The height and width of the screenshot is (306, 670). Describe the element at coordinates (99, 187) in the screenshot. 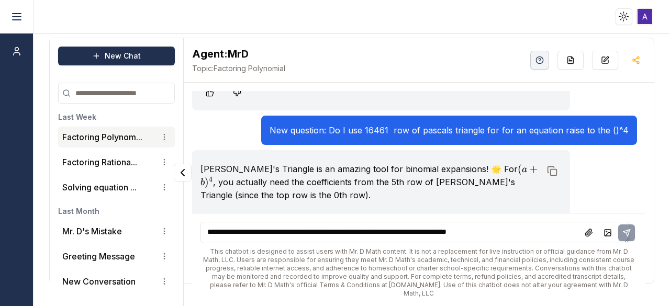

I see `button: Solving equation ...` at that location.